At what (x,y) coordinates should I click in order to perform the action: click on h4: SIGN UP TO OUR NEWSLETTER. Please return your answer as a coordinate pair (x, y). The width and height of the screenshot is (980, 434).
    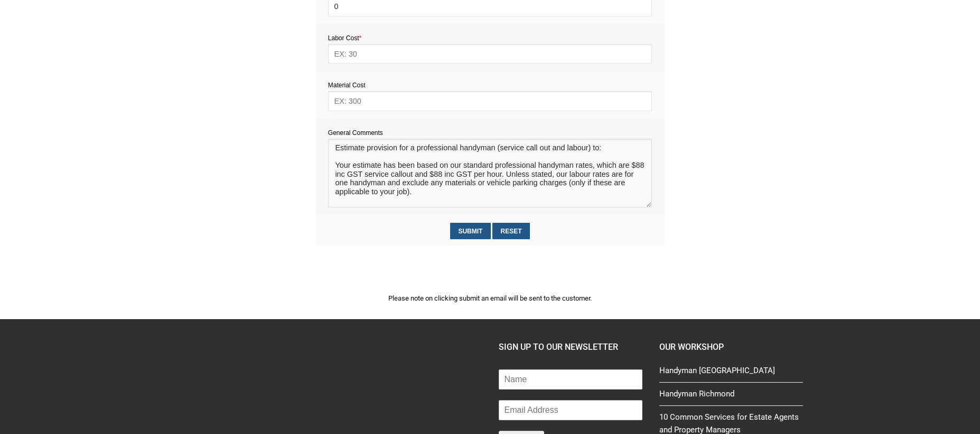
    Looking at the image, I should click on (571, 347).